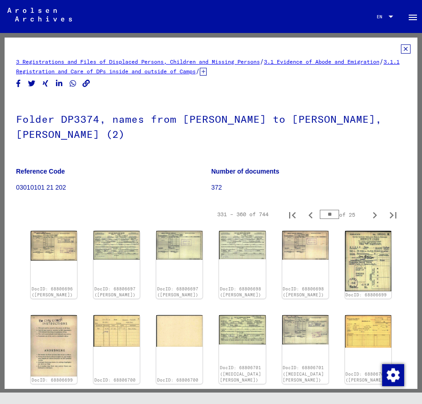 This screenshot has width=422, height=404. What do you see at coordinates (322, 61) in the screenshot?
I see `a: 3.1 Evidence of Abode and Emigration` at bounding box center [322, 61].